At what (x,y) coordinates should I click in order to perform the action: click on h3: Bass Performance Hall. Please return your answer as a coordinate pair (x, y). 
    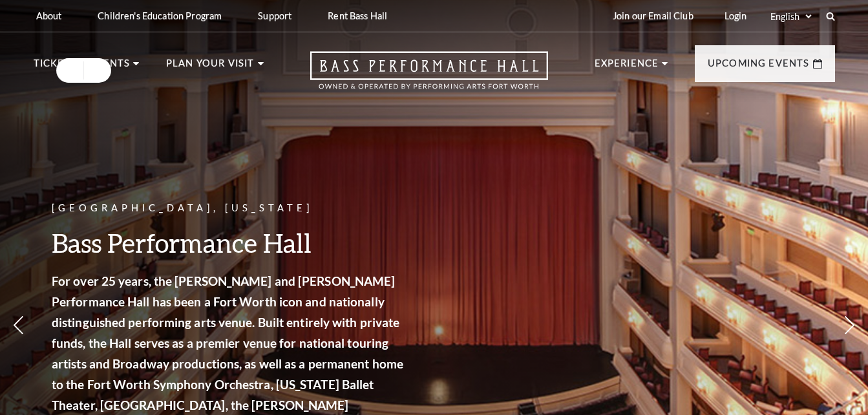
    Looking at the image, I should click on (229, 242).